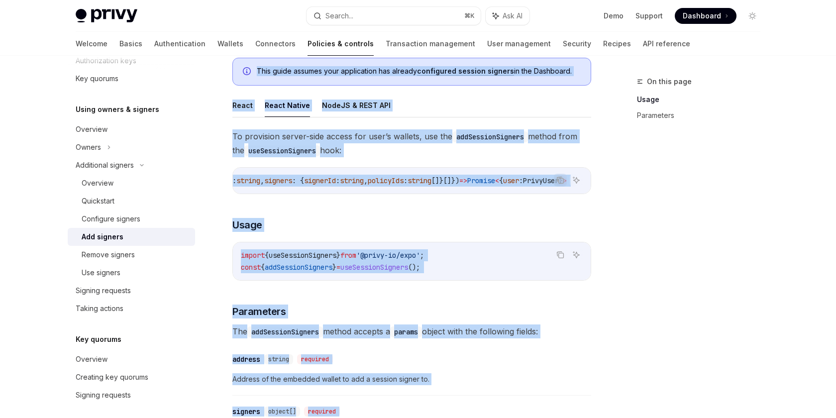 The image size is (836, 418). What do you see at coordinates (131, 44) in the screenshot?
I see `a: Basics` at bounding box center [131, 44].